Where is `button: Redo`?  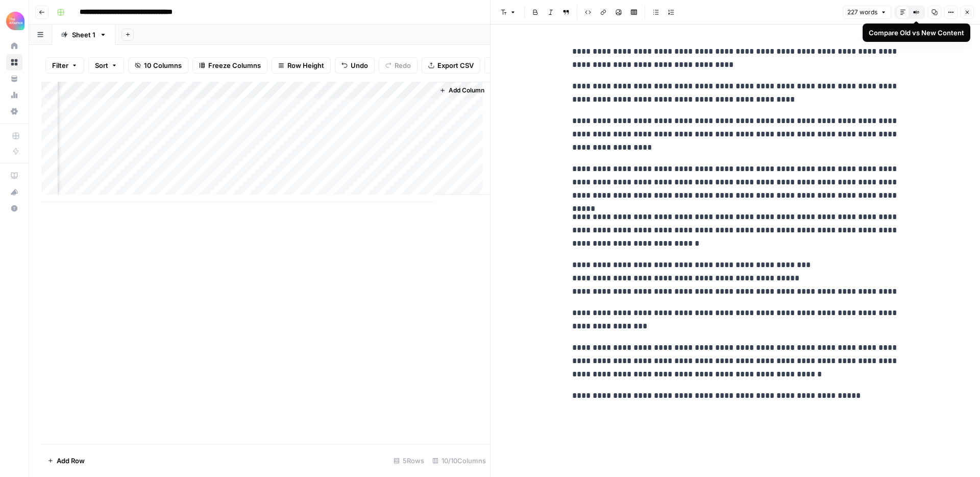 button: Redo is located at coordinates (398, 65).